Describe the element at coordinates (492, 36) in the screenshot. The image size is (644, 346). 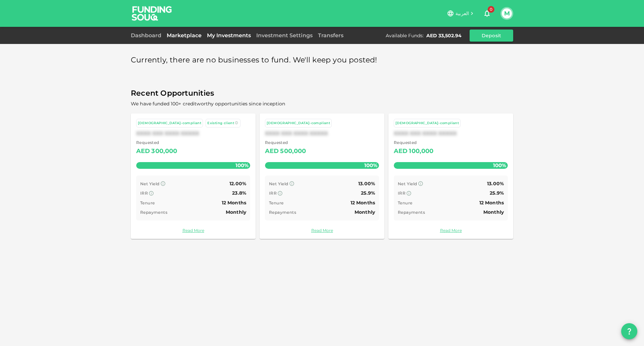
I see `button: Deposit` at that location.